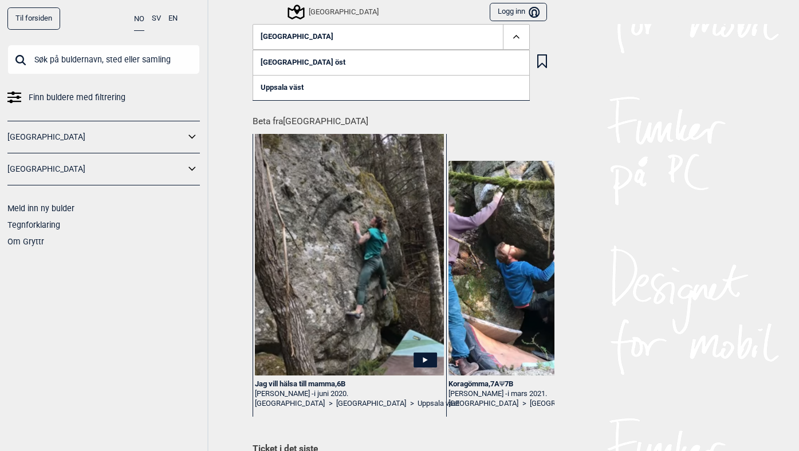 This screenshot has width=799, height=451. I want to click on div: Koragömma , 7A 7B, so click(542, 384).